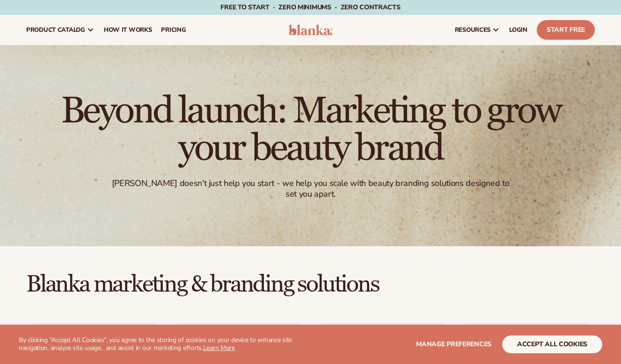 This screenshot has width=621, height=364. What do you see at coordinates (453, 344) in the screenshot?
I see `span: Manage preferences` at bounding box center [453, 344].